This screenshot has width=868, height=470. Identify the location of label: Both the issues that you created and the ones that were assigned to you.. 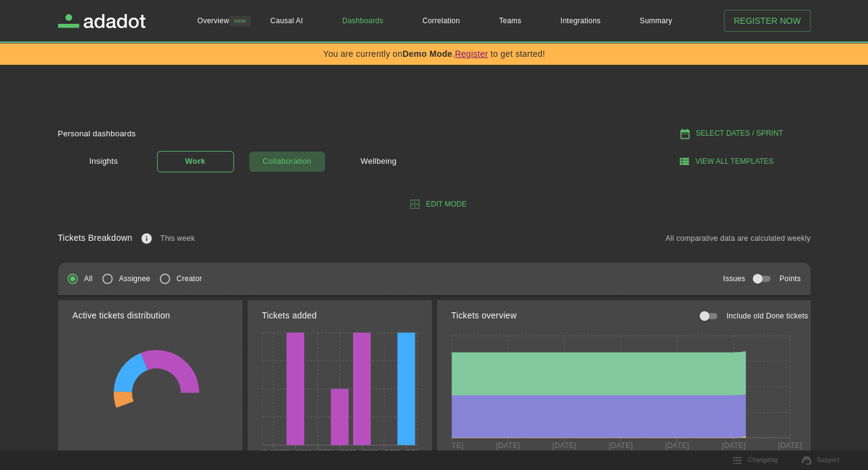
(77, 279).